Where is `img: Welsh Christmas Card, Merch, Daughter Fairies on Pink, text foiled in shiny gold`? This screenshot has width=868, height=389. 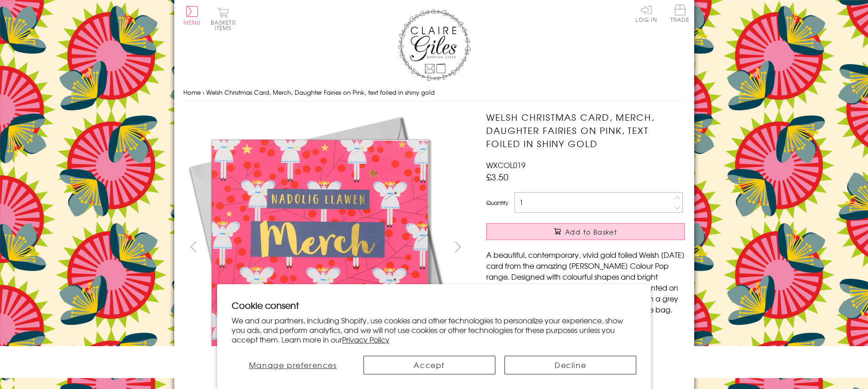
img: Welsh Christmas Card, Merch, Daughter Fairies on Pink, text foiled in shiny gold is located at coordinates (320, 247).